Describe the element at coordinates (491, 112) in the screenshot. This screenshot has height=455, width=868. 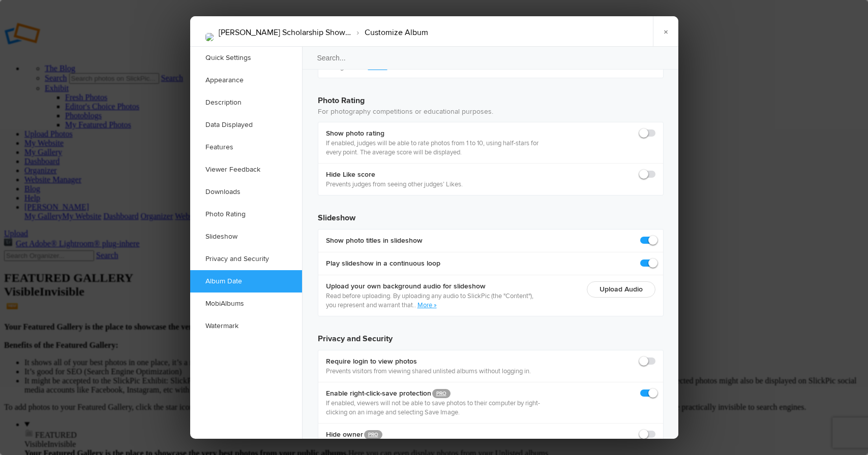
I see `p: For photography competitions or educational purposes.` at that location.